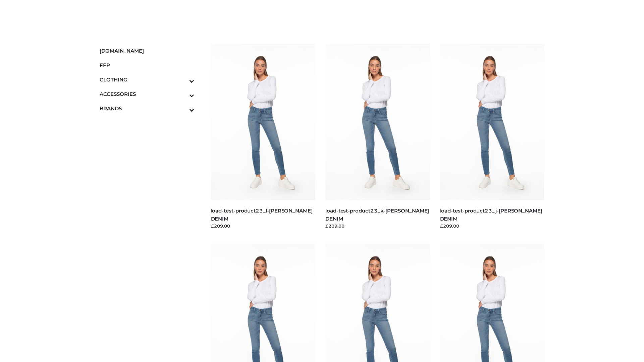 Image resolution: width=644 pixels, height=362 pixels. What do you see at coordinates (147, 108) in the screenshot?
I see `a: BRANDSToggle Submenu` at bounding box center [147, 108].